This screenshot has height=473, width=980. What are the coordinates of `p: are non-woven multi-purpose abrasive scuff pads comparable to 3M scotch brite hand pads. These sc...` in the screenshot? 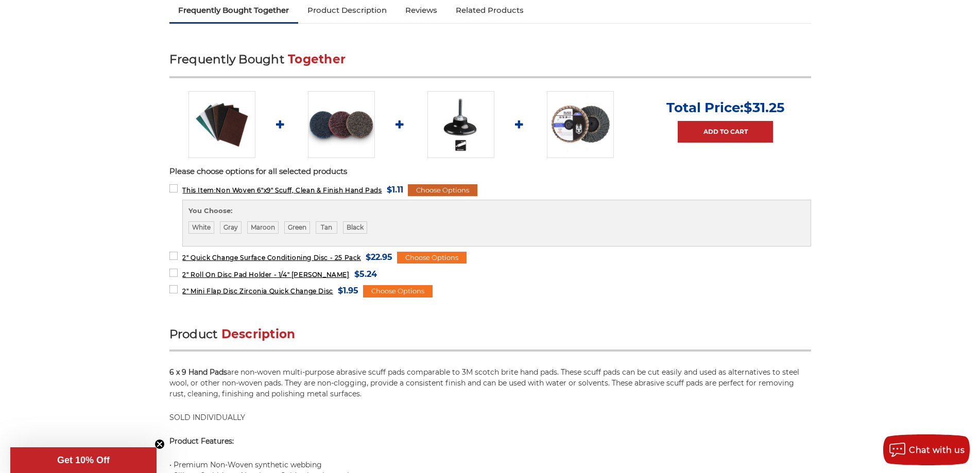 It's located at (490, 383).